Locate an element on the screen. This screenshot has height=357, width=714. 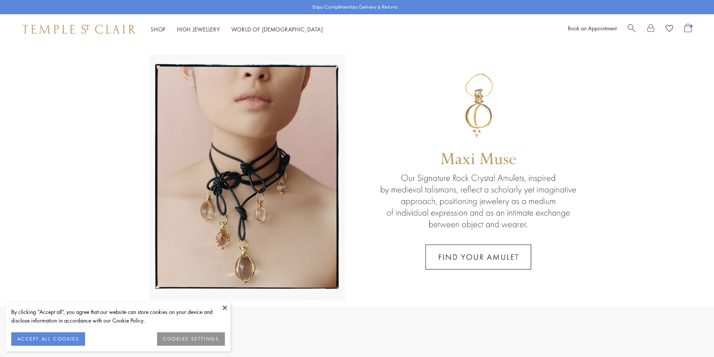
nav: Main navigation is located at coordinates (237, 29).